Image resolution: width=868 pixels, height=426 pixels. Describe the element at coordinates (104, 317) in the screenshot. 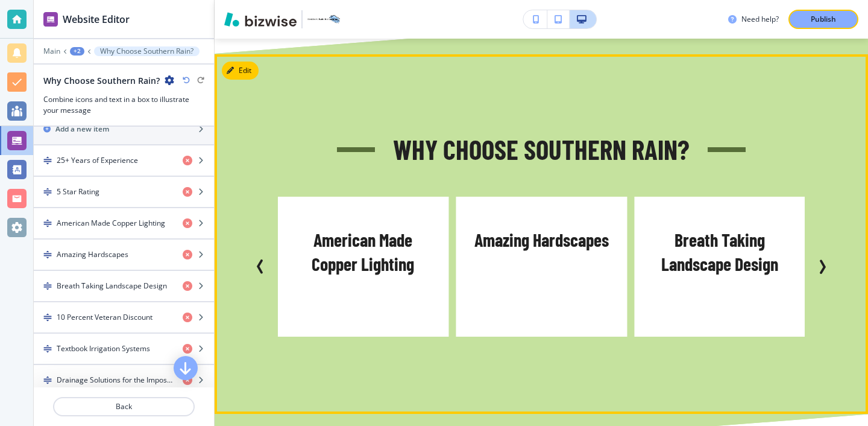

I see `h4: 10 Percent Veteran Discount` at that location.